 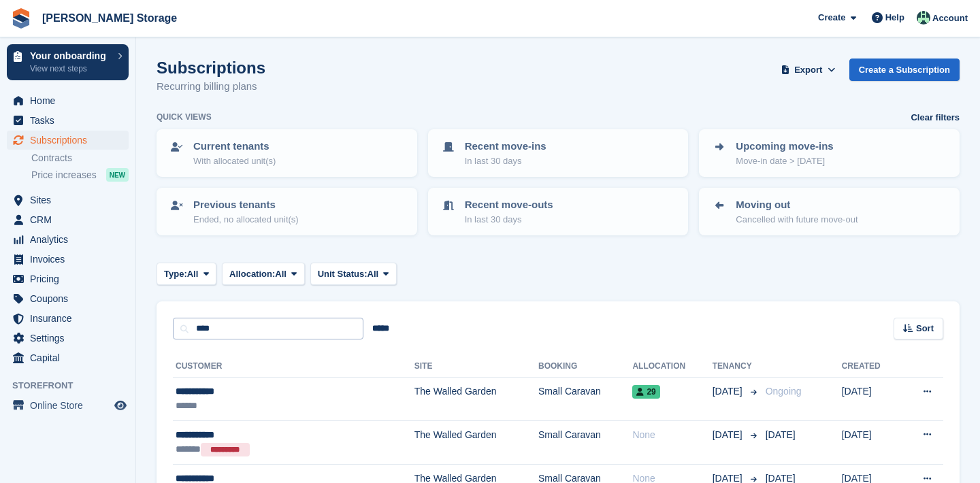 I want to click on span: Settings, so click(x=71, y=338).